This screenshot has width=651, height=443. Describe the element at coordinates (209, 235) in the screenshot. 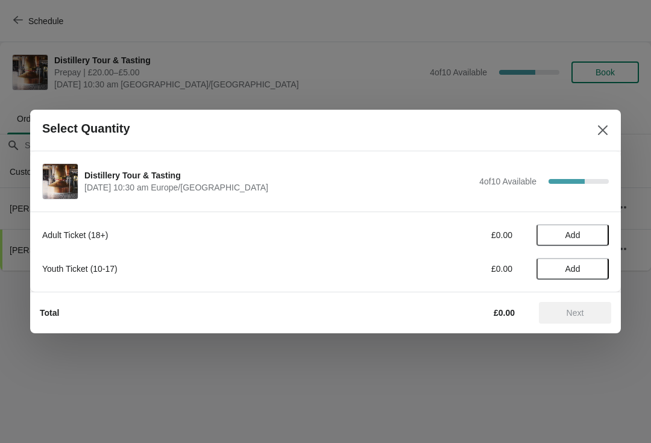

I see `div: Adult Ticket (18+)` at that location.